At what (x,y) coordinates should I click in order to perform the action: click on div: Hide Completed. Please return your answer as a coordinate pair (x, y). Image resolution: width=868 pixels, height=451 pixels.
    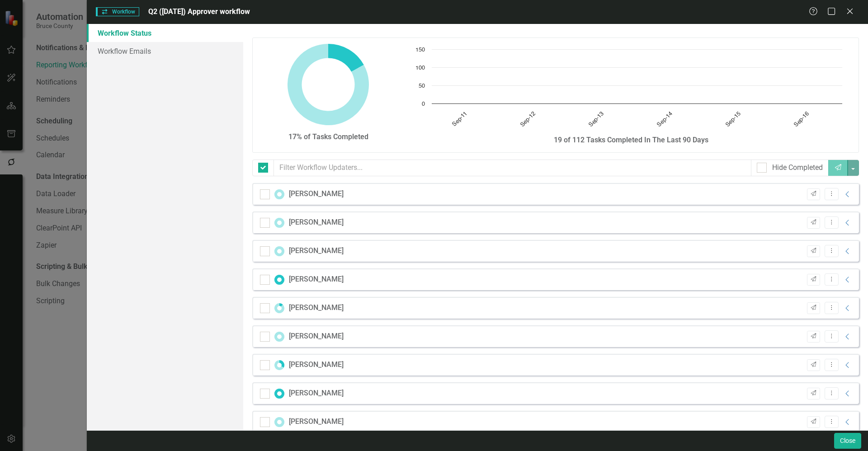
    Looking at the image, I should click on (798, 168).